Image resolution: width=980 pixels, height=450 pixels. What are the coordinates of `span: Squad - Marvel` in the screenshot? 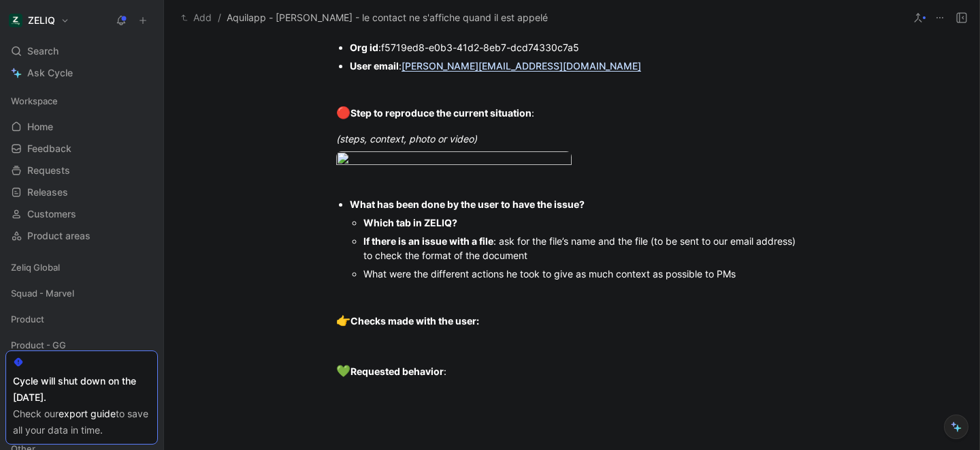 It's located at (42, 293).